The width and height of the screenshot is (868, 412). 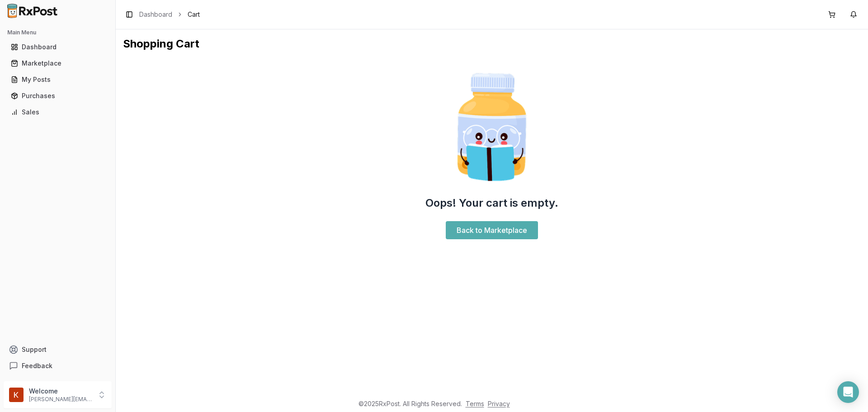 What do you see at coordinates (848, 392) in the screenshot?
I see `div: Open Intercom Messenger` at bounding box center [848, 392].